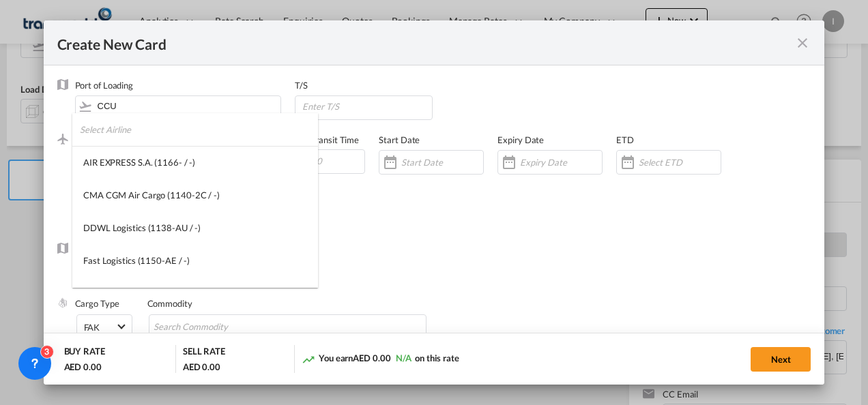 Image resolution: width=868 pixels, height=405 pixels. Describe the element at coordinates (195, 228) in the screenshot. I see `md-option: DDWL Logistics` at that location.